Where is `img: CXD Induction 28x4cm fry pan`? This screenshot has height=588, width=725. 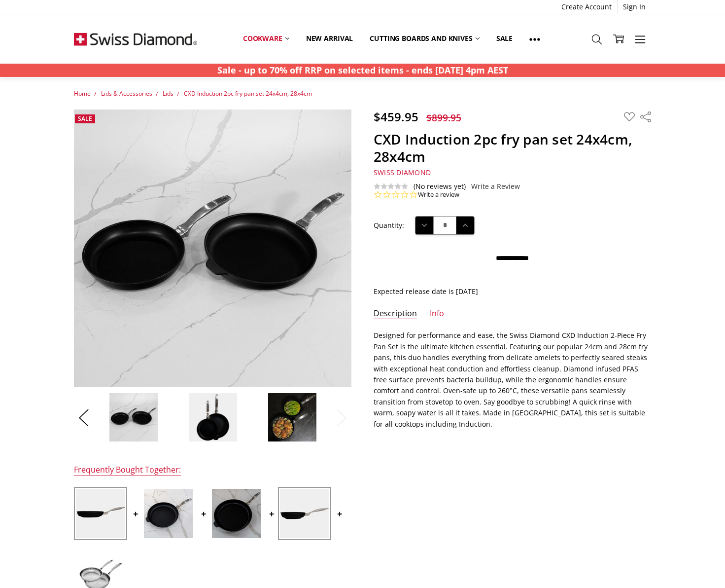
img: CXD Induction 28x4cm fry pan is located at coordinates (168, 513).